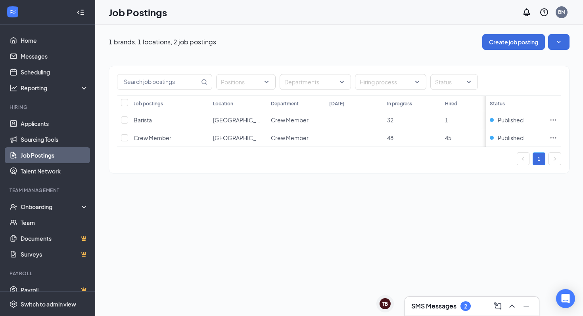  What do you see at coordinates (515, 103) in the screenshot?
I see `th: Status` at bounding box center [515, 103].